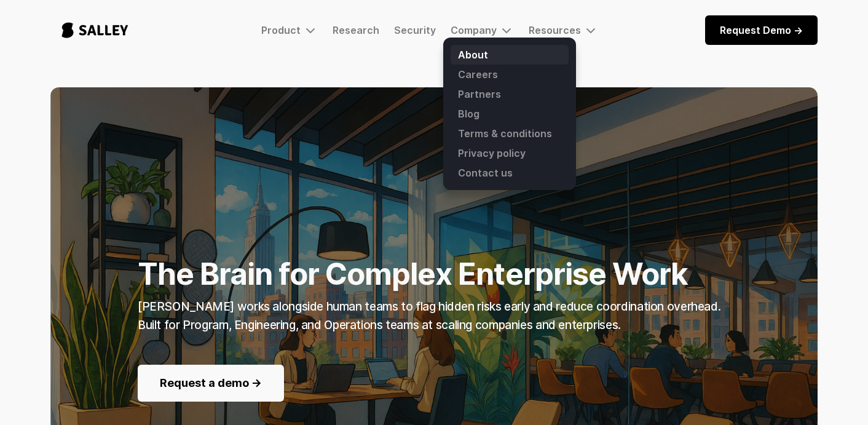 This screenshot has width=868, height=425. I want to click on a: Privacy policy, so click(510, 153).